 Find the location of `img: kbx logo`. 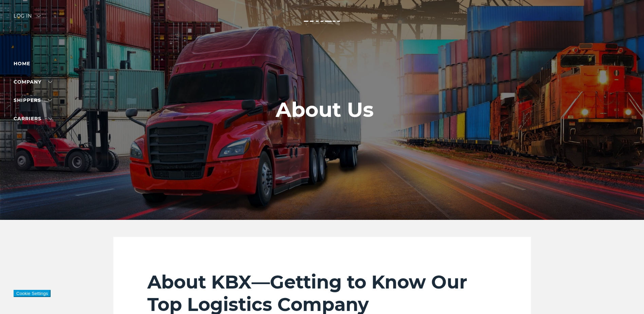

img: kbx logo is located at coordinates (322, 28).